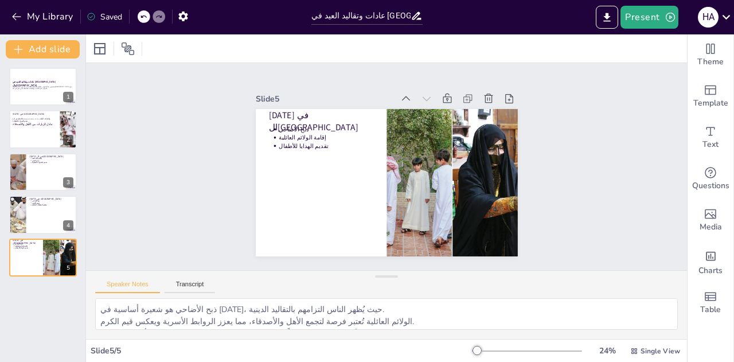  Describe the element at coordinates (711, 271) in the screenshot. I see `span: Charts` at that location.